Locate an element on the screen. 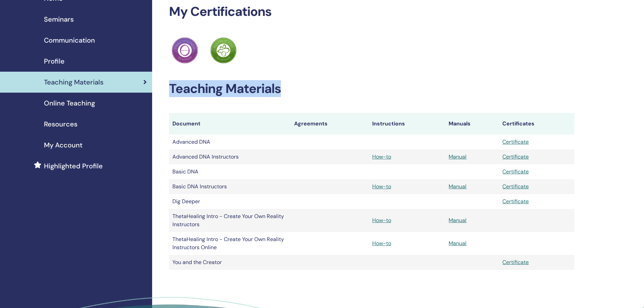 This screenshot has height=308, width=644. td: Advanced DNA Instructors is located at coordinates (230, 157).